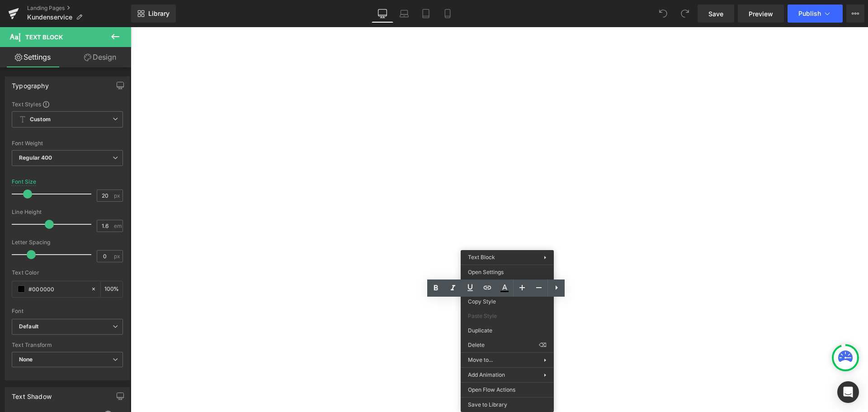 The width and height of the screenshot is (868, 412). Describe the element at coordinates (507, 273) in the screenshot. I see `span: Open Settings` at that location.